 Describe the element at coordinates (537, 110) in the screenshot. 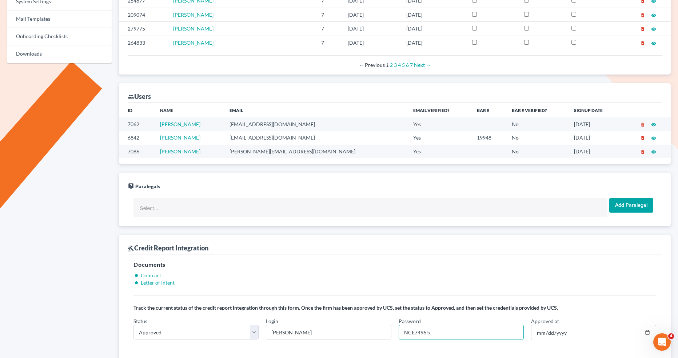

I see `th: Bar # Verified?` at that location.